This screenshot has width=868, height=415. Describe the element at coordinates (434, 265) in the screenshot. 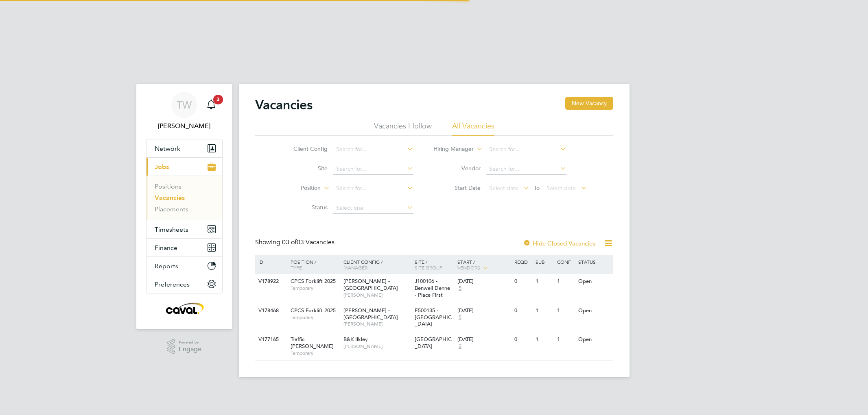

I see `div: Site /` at that location.